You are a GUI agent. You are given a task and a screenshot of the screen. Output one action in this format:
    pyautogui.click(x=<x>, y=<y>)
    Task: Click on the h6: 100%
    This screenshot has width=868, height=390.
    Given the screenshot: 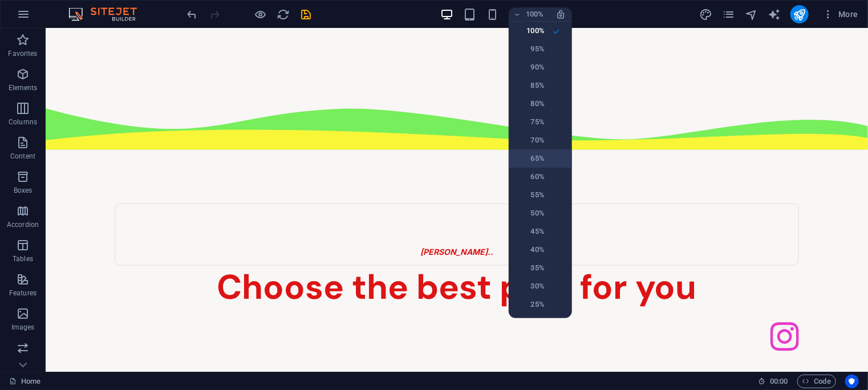 What is the action you would take?
    pyautogui.click(x=530, y=31)
    